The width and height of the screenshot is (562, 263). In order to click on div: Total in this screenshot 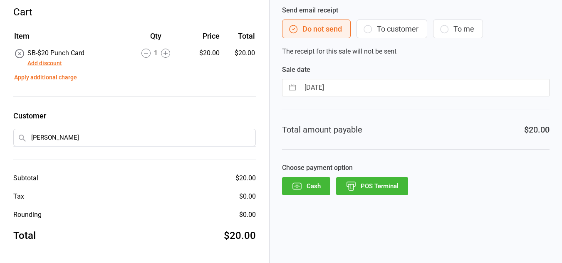, I will do `click(25, 236)`.